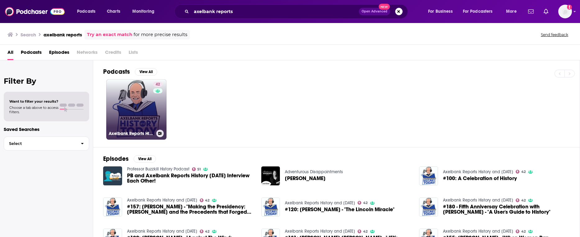  I want to click on a: 51, so click(196, 169).